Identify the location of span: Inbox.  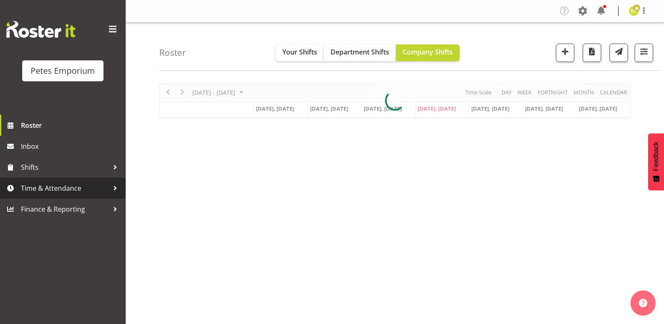
(71, 146).